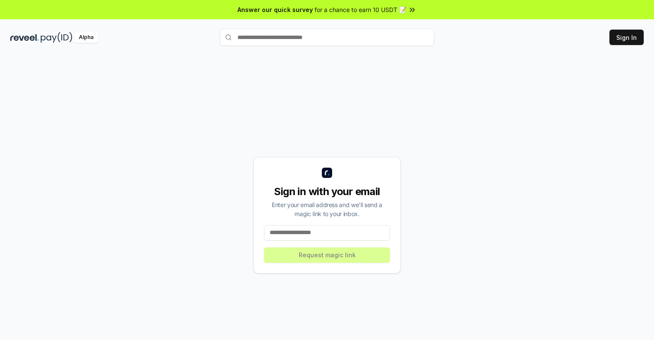 This screenshot has width=654, height=340. Describe the element at coordinates (327, 173) in the screenshot. I see `img: logo_small` at that location.